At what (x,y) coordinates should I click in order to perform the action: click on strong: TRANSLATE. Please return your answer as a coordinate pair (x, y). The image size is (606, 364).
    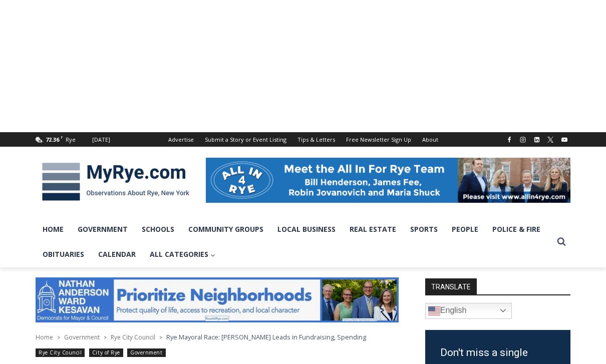
    Looking at the image, I should click on (451, 287).